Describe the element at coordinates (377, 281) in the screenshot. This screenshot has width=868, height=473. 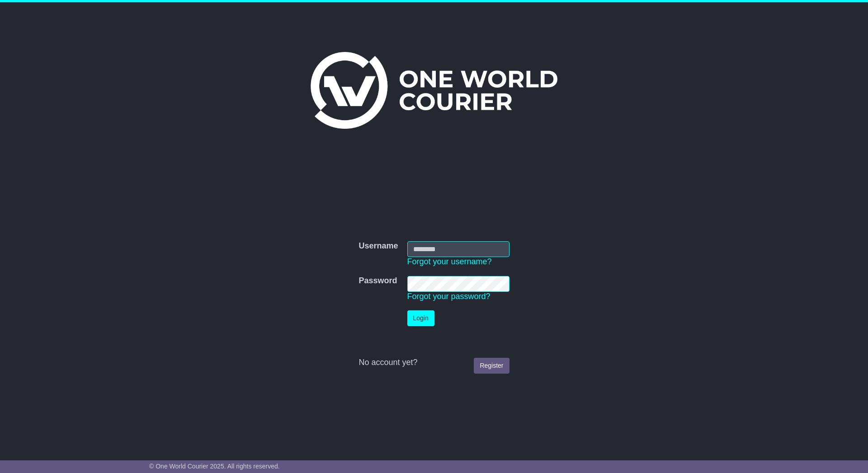
I see `label: Password` at that location.